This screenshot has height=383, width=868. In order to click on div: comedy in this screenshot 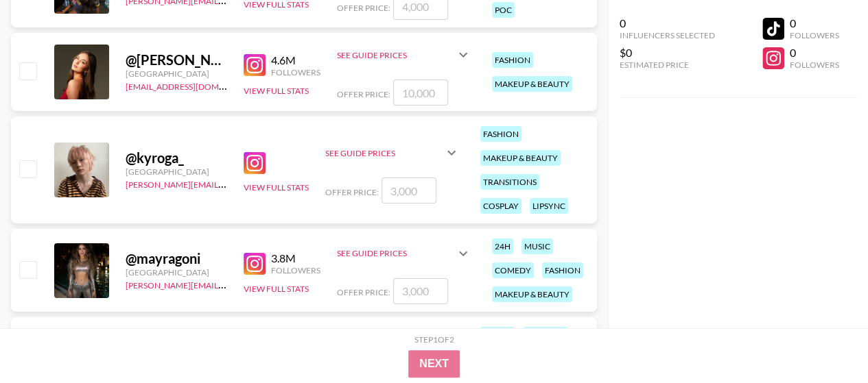, I will do `click(513, 270)`.